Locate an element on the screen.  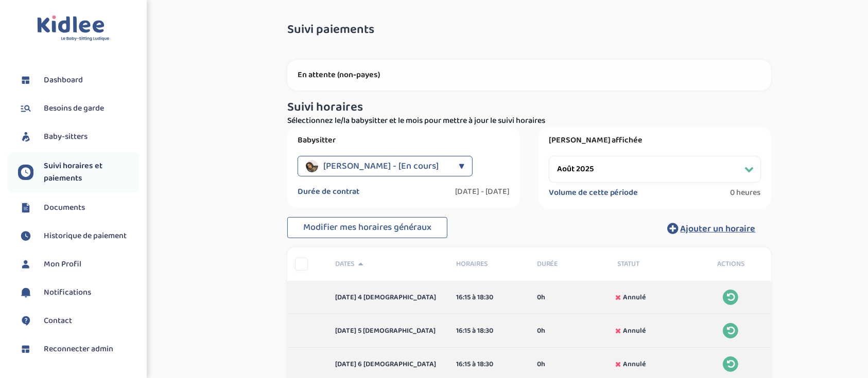
h3: Suivi horaires is located at coordinates (529, 107).